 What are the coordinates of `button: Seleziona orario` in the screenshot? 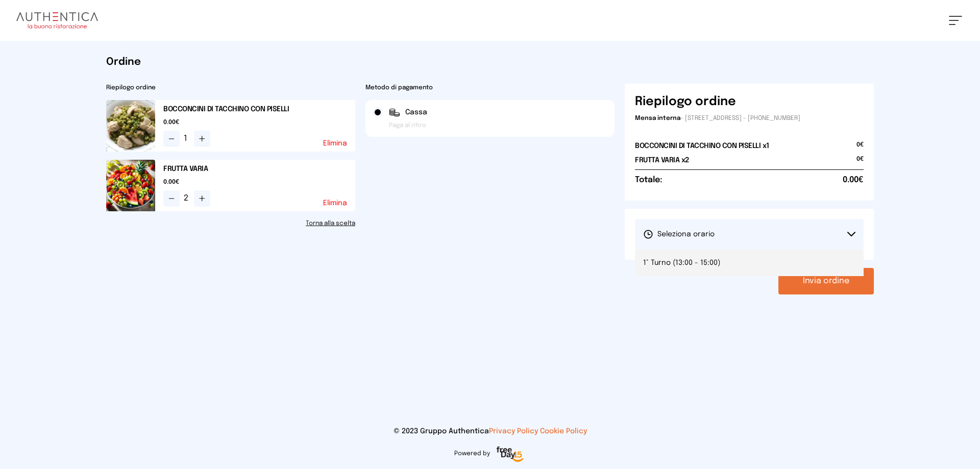 It's located at (750, 234).